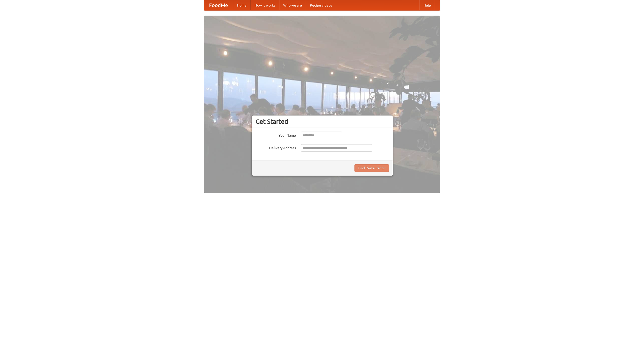 The width and height of the screenshot is (644, 356). I want to click on a: How it works, so click(265, 6).